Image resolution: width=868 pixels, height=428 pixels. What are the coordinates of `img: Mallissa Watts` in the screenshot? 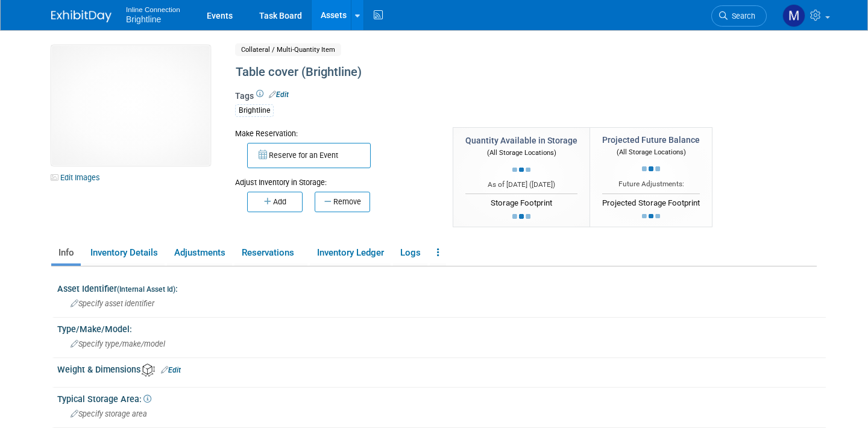 It's located at (794, 16).